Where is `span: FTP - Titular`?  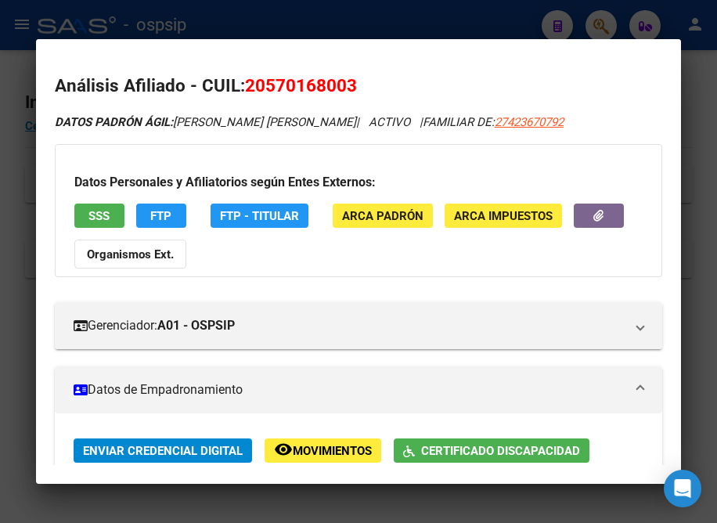 span: FTP - Titular is located at coordinates (259, 216).